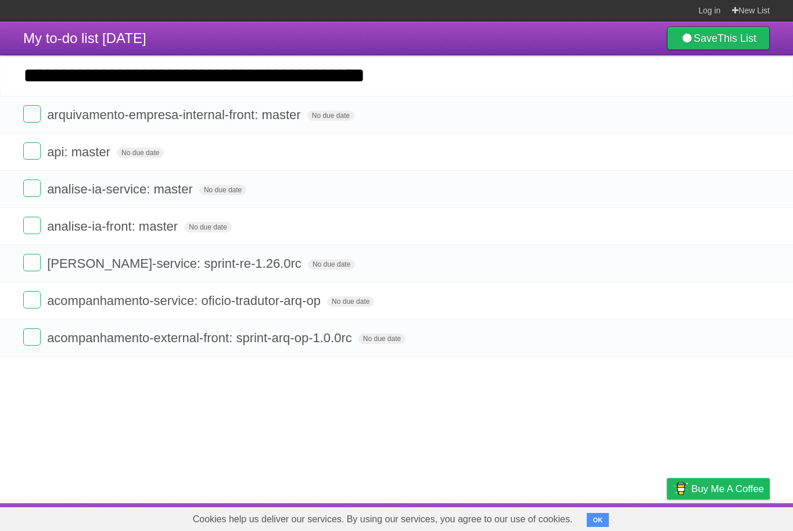 Image resolution: width=793 pixels, height=531 pixels. I want to click on span: analise-ia-service: master, so click(121, 189).